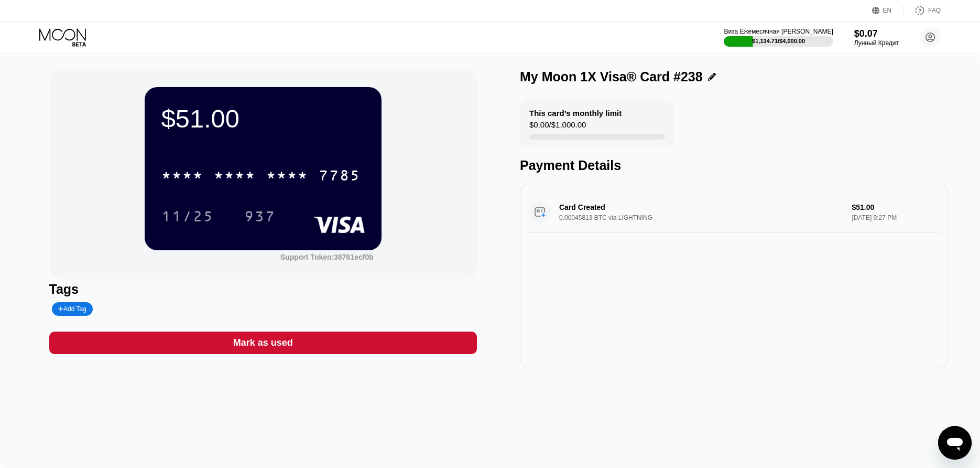 This screenshot has height=468, width=980. What do you see at coordinates (558, 127) in the screenshot?
I see `div: $0.00 / $1,000.00` at bounding box center [558, 127].